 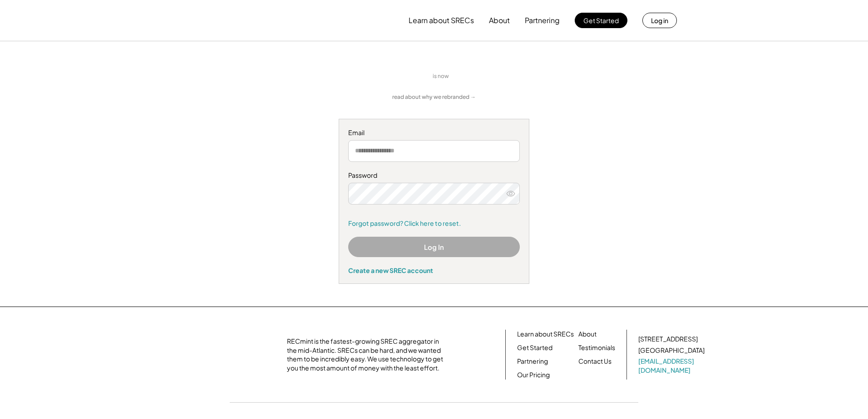 What do you see at coordinates (367, 354) in the screenshot?
I see `div: RECmint is the fastest-growing SREC aggregator in the mid-Atlantic. SRECs can be hard, and we wan...` at bounding box center [367, 354].